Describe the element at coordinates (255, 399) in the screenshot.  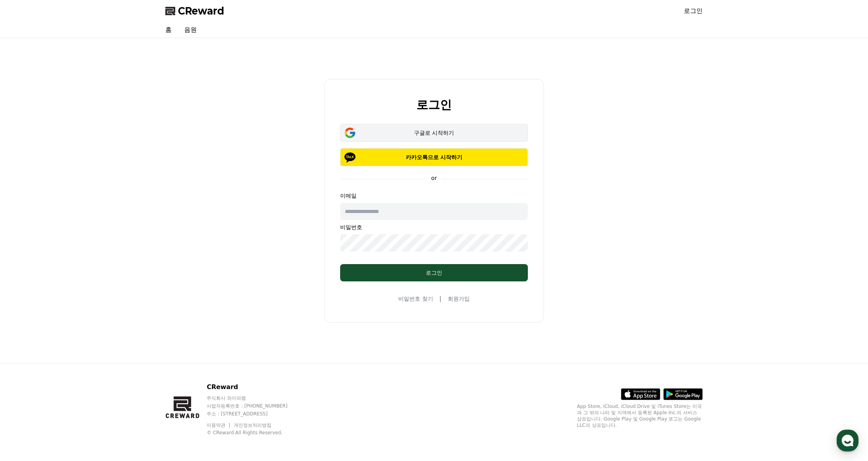
I see `p: 주식회사 와이피랩` at that location.